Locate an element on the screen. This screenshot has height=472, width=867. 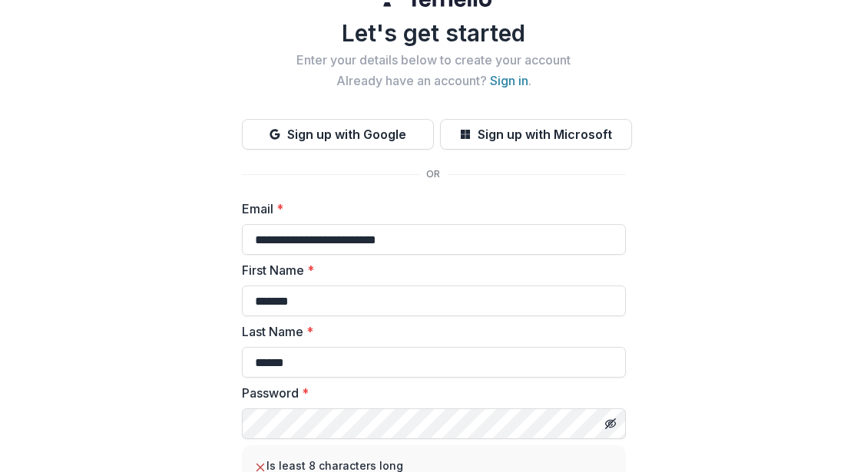
label: First Name is located at coordinates (429, 270).